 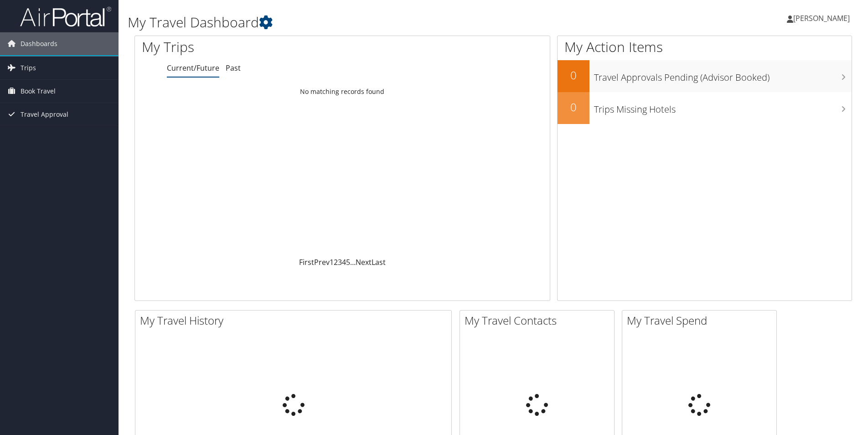 What do you see at coordinates (331, 262) in the screenshot?
I see `a: 1` at bounding box center [331, 262].